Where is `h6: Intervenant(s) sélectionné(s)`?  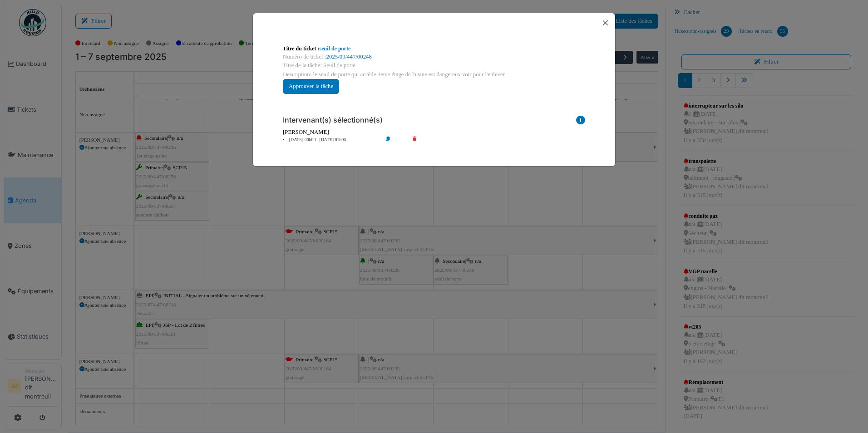
h6: Intervenant(s) sélectionné(s) is located at coordinates (333, 120).